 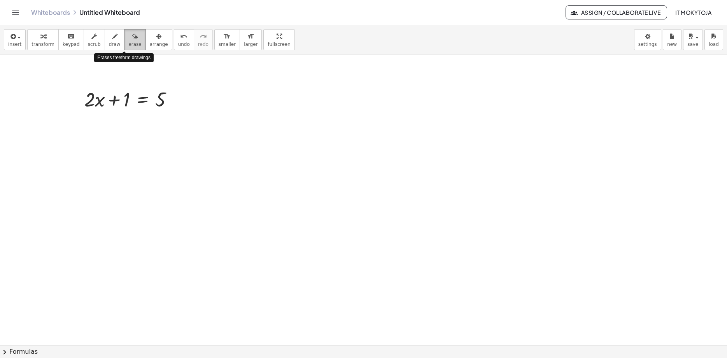 I want to click on button: erase, so click(x=135, y=40).